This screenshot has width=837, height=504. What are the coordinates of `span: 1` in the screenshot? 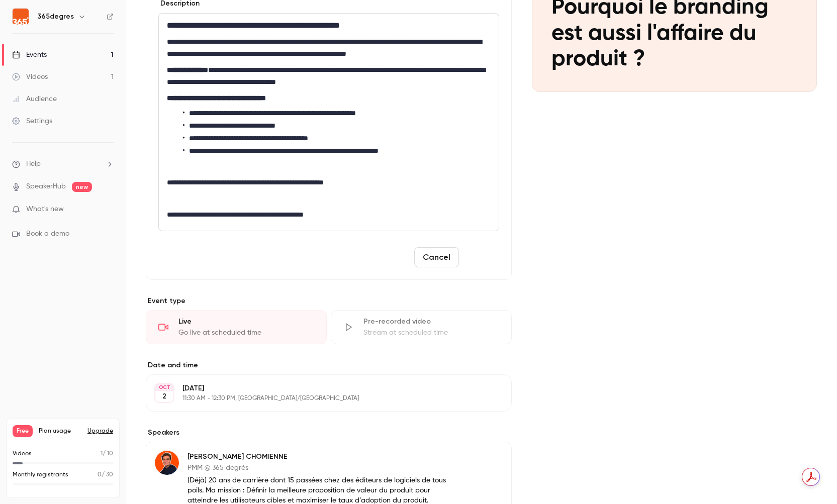 It's located at (101, 453).